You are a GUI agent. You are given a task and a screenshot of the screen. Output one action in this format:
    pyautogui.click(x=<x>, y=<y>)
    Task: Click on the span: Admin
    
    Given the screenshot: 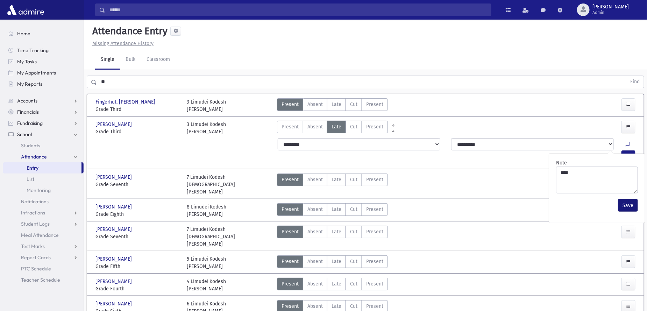 What is the action you would take?
    pyautogui.click(x=611, y=13)
    